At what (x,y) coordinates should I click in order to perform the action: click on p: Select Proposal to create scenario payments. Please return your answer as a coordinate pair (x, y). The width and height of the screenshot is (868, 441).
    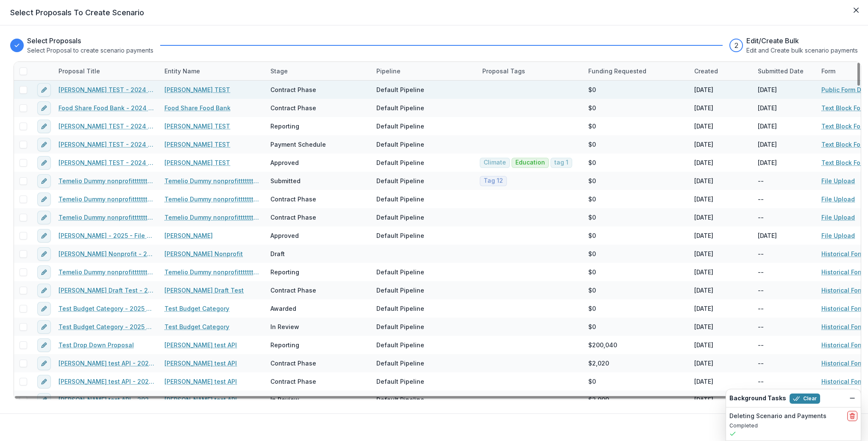
    Looking at the image, I should click on (90, 50).